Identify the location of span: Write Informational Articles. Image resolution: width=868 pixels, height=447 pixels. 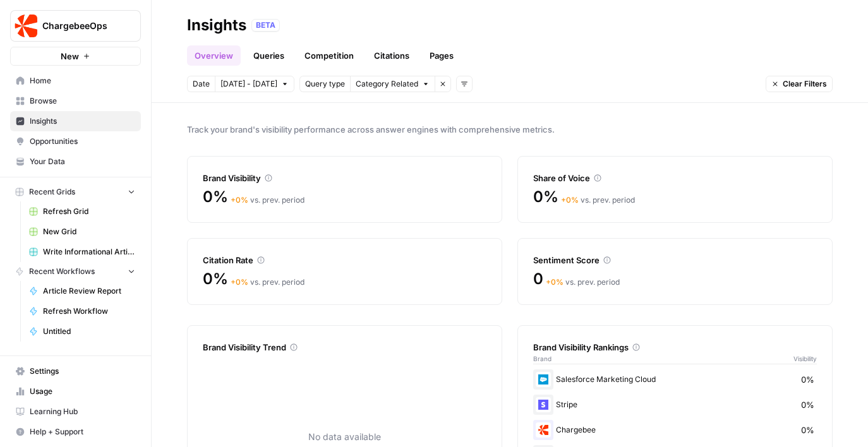
(89, 252).